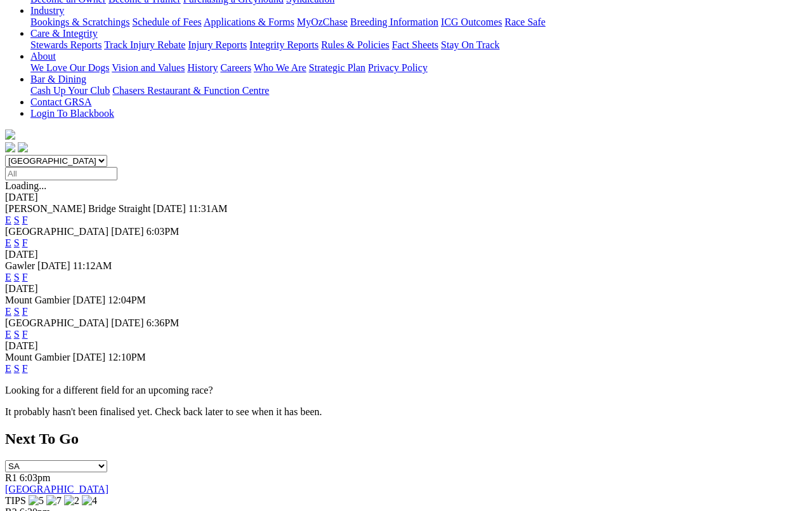 This screenshot has width=812, height=511. Describe the element at coordinates (127, 300) in the screenshot. I see `span: 12:04PM` at that location.